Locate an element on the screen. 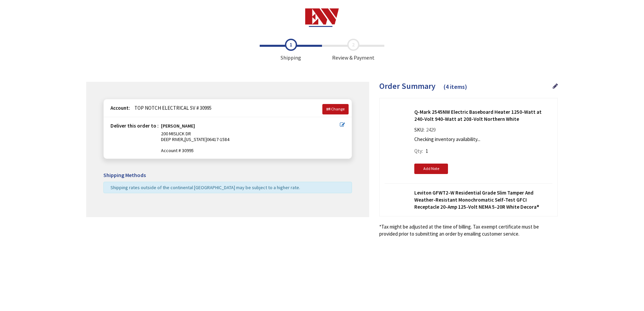 The height and width of the screenshot is (311, 644). strong: Account: is located at coordinates (120, 108).